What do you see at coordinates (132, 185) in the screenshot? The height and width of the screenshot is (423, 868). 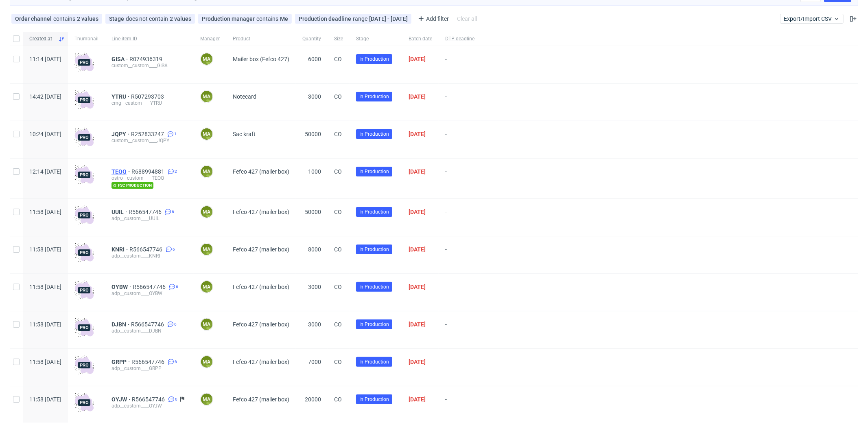 I see `span: fsc production` at bounding box center [132, 185].